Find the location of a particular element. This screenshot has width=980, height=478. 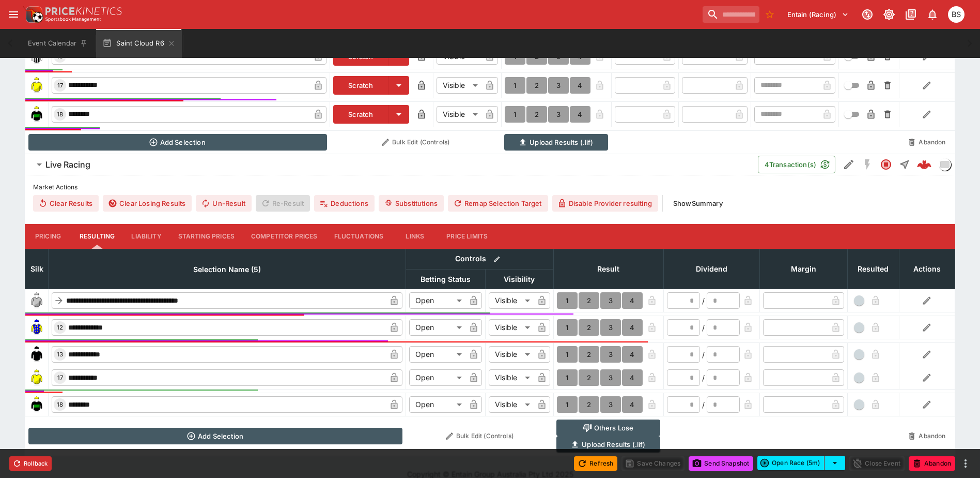

div: split button is located at coordinates (801, 463).